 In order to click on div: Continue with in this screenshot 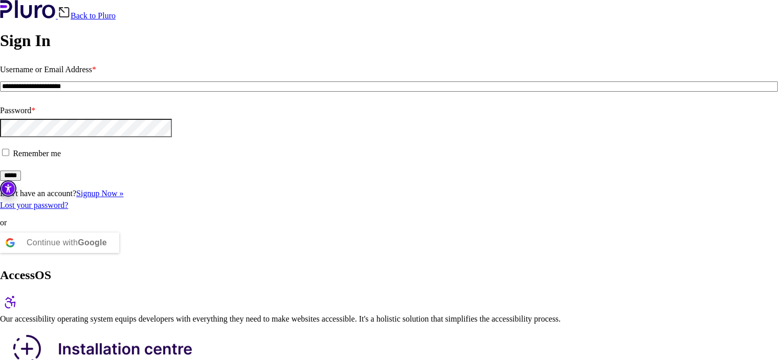, I will do `click(67, 243)`.